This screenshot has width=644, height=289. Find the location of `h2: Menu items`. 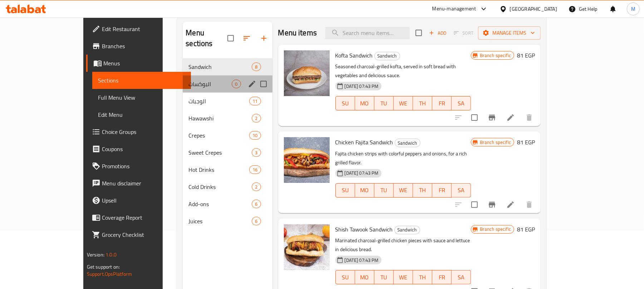

h2: Menu items is located at coordinates (297, 33).